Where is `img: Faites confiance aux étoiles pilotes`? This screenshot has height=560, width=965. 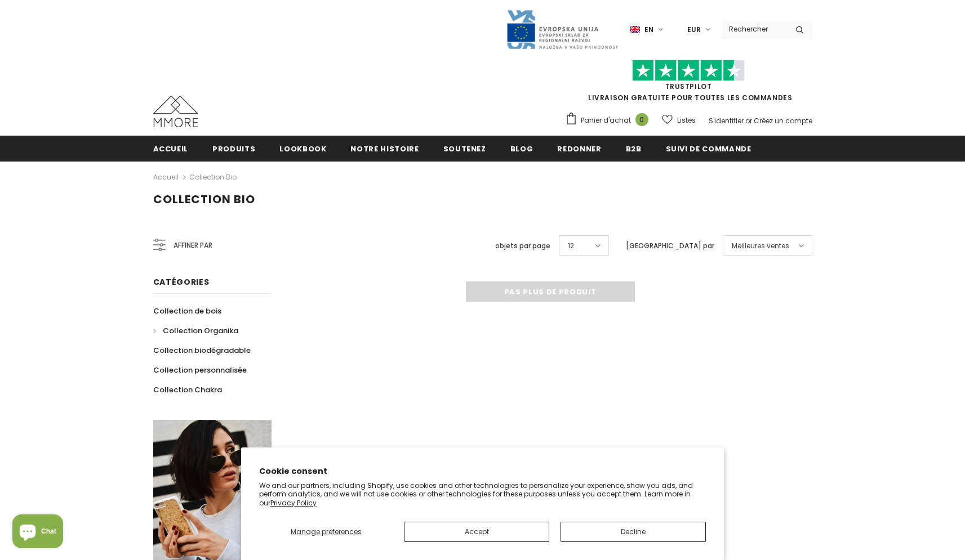 img: Faites confiance aux étoiles pilotes is located at coordinates (688, 70).